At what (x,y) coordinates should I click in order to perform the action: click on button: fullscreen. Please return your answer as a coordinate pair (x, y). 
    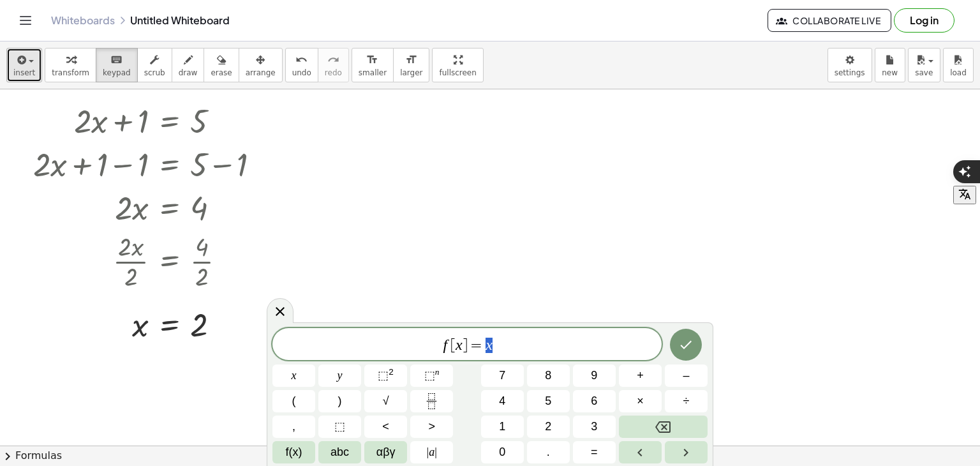
    Looking at the image, I should click on (457, 65).